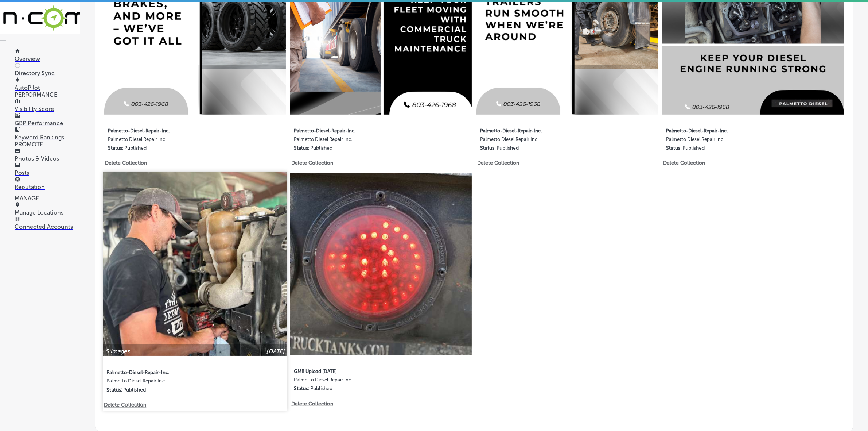 This screenshot has height=431, width=868. Describe the element at coordinates (47, 73) in the screenshot. I see `p: Directory Sync` at that location.